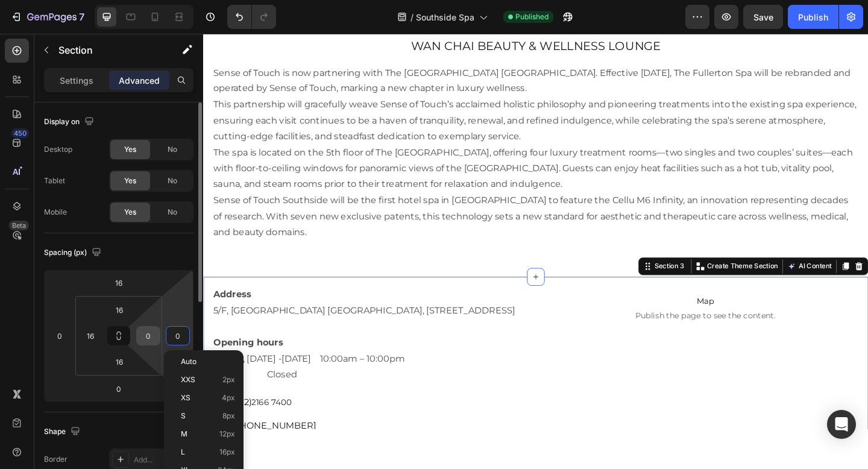 This screenshot has height=469, width=868. Describe the element at coordinates (90, 336) in the screenshot. I see `input: 16px` at that location.